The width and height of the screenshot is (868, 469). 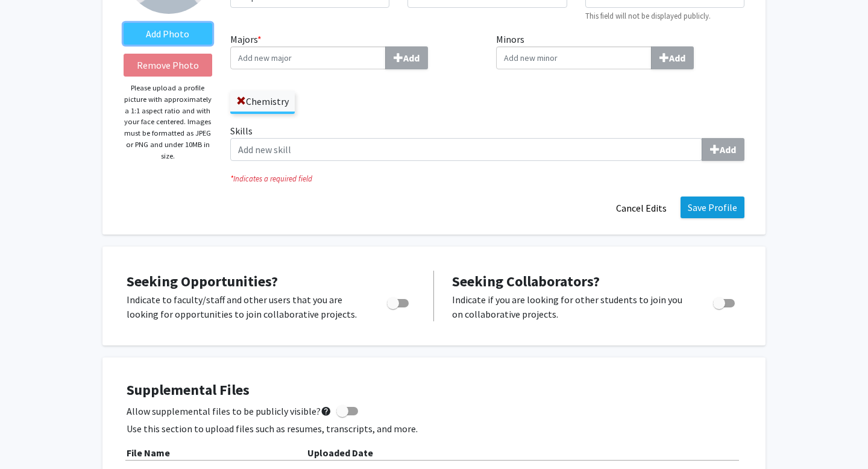 What do you see at coordinates (487, 142) in the screenshot?
I see `label: Skills` at bounding box center [487, 142].